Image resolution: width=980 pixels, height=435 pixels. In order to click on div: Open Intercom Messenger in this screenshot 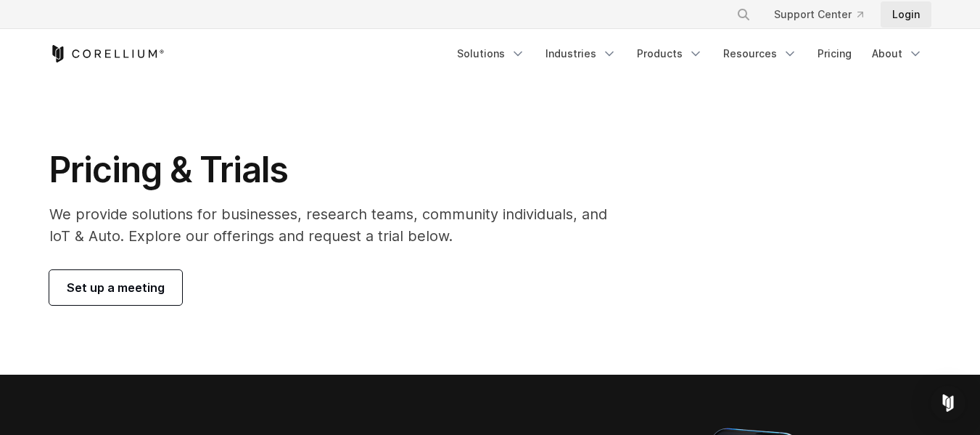, I will do `click(949, 403)`.